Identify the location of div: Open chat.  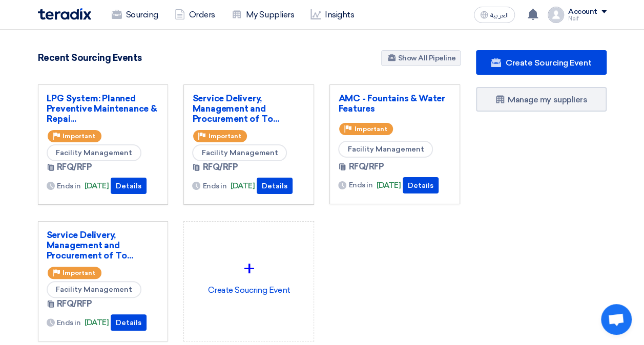
(617, 320).